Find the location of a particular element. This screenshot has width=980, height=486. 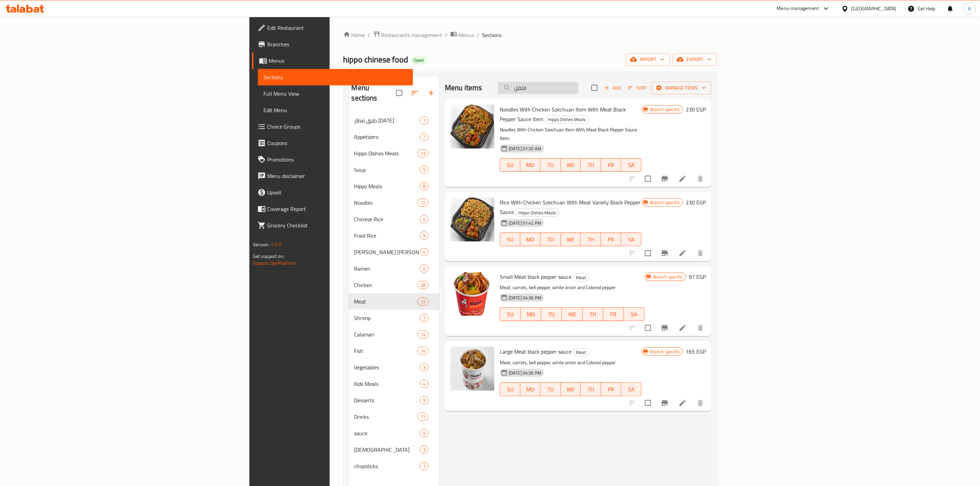

div: Curry rice is located at coordinates (387, 252).